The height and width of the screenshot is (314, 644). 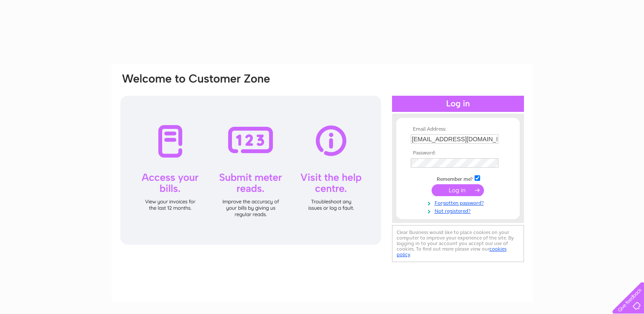 I want to click on input: Submit, so click(x=458, y=190).